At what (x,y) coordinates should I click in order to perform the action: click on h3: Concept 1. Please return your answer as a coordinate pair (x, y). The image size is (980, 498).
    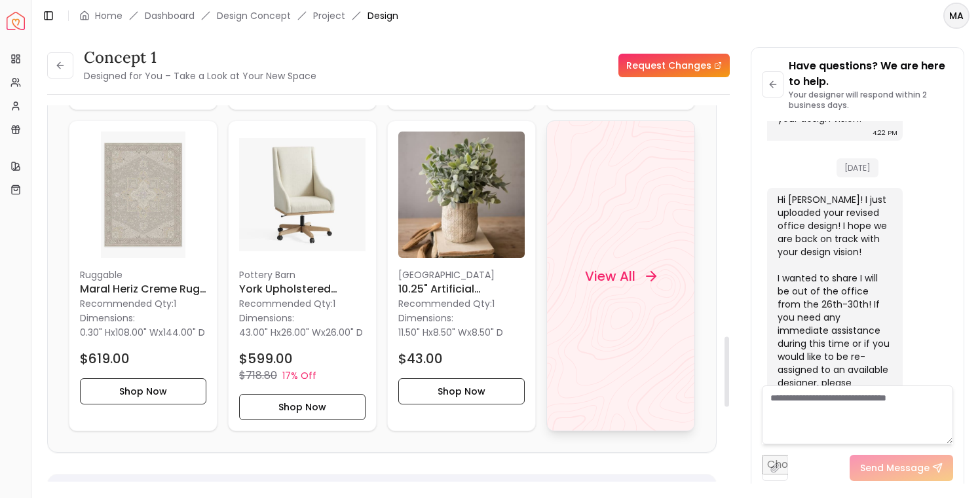
    Looking at the image, I should click on (200, 58).